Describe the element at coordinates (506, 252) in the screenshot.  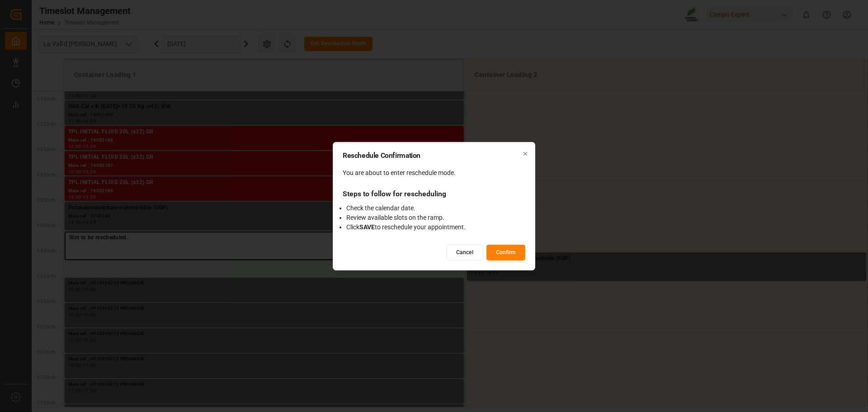
I see `button: Confirm` at that location.